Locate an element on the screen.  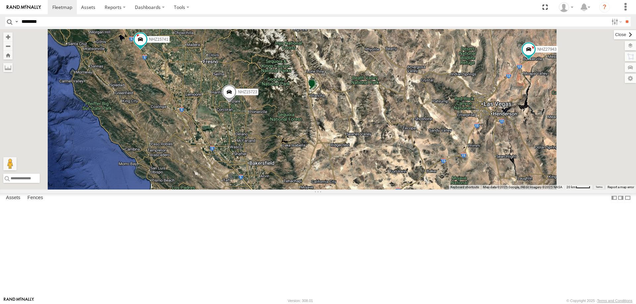
a: Terms (opens in new tab) is located at coordinates (599, 187).